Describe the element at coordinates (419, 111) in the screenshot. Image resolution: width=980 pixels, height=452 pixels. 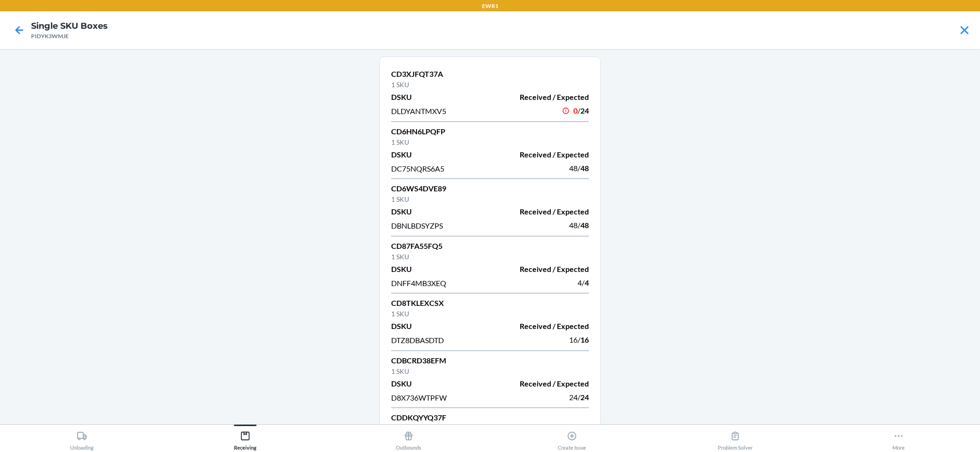
I see `span: DLDYANTMXV5` at that location.